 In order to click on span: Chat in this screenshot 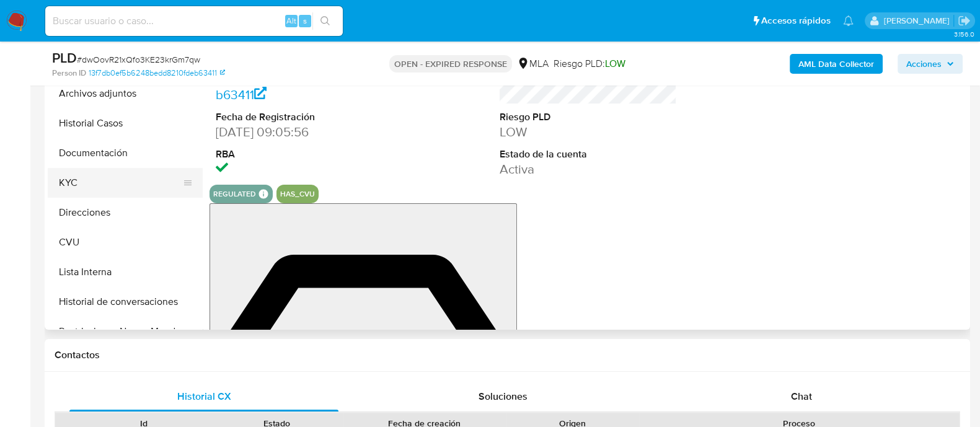, I will do `click(802, 396)`.